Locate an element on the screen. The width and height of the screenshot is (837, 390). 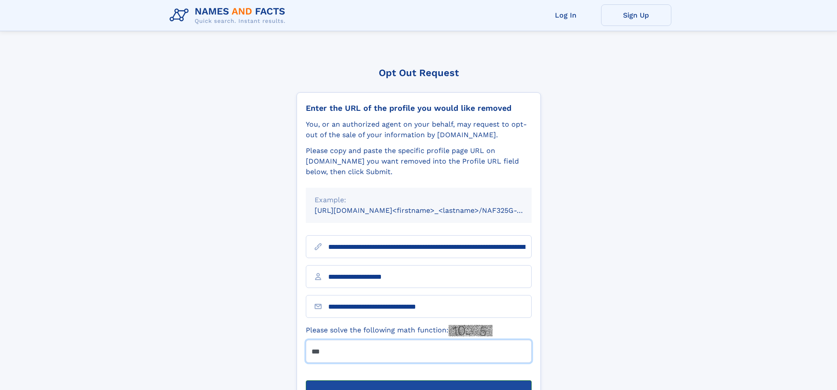
label: Please solve the following math function: is located at coordinates (399, 330).